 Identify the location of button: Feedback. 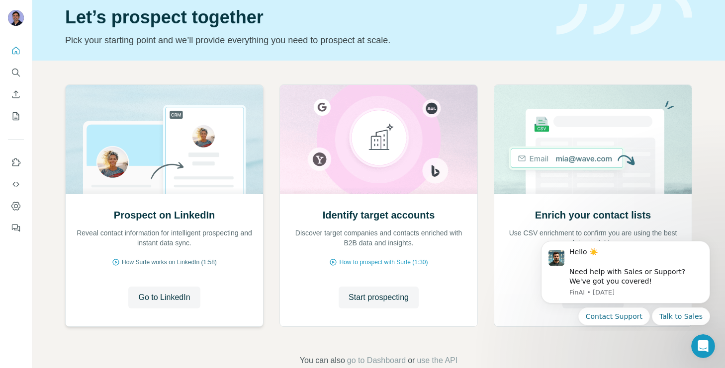
(16, 228).